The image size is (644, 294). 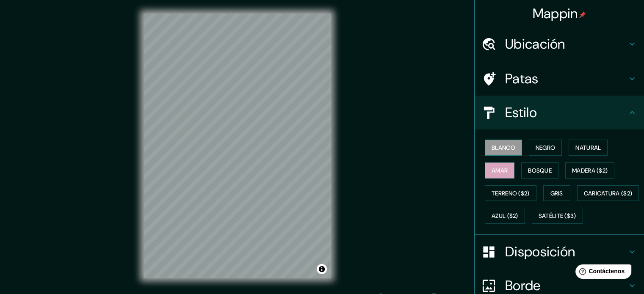 What do you see at coordinates (588, 148) in the screenshot?
I see `button: Natural` at bounding box center [588, 148].